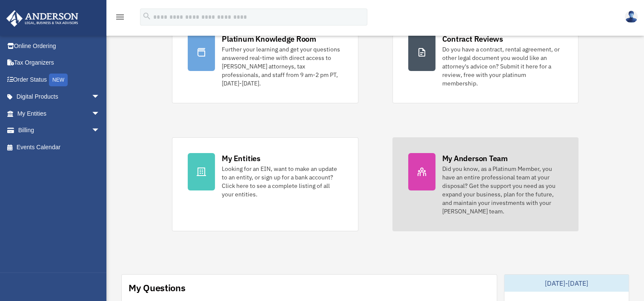 The width and height of the screenshot is (644, 301). Describe the element at coordinates (59, 80) in the screenshot. I see `div: NEW` at that location.